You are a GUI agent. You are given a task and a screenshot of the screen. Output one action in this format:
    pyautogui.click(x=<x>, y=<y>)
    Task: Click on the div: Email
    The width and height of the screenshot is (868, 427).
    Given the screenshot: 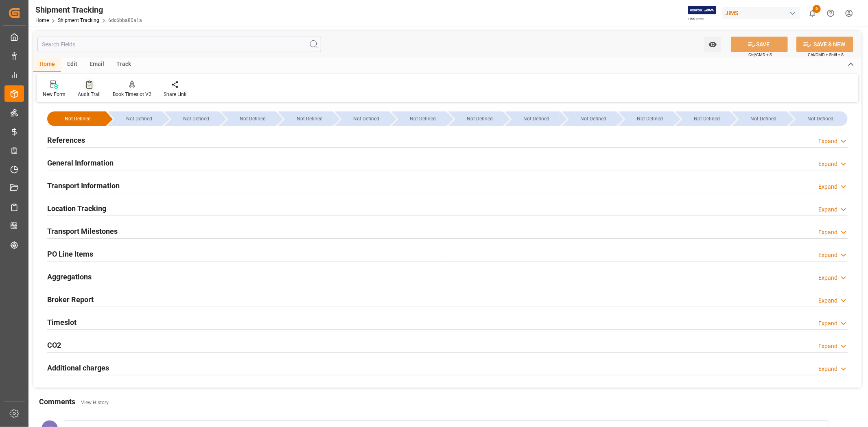 What is the action you would take?
    pyautogui.click(x=97, y=64)
    